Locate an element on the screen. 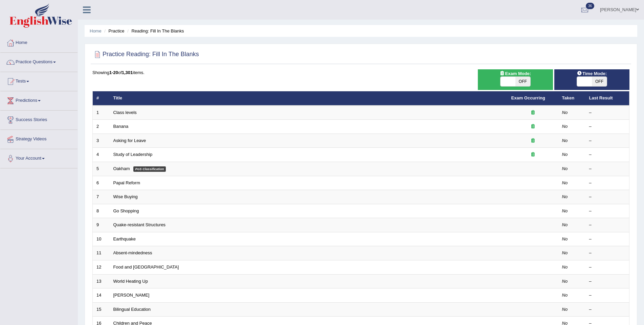 The height and width of the screenshot is (325, 644). a: Class levels is located at coordinates (125, 112).